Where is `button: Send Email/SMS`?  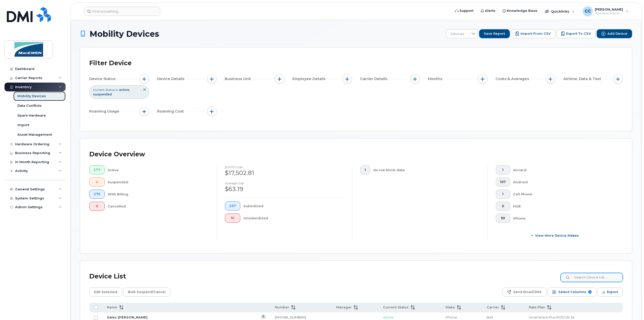
button: Send Email/SMS is located at coordinates (524, 292).